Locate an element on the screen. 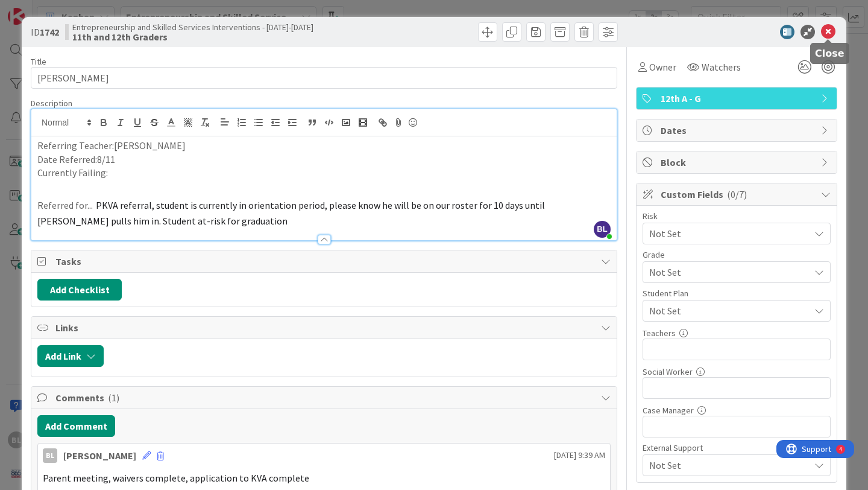  span: ( 0/7 ) is located at coordinates (737, 194).